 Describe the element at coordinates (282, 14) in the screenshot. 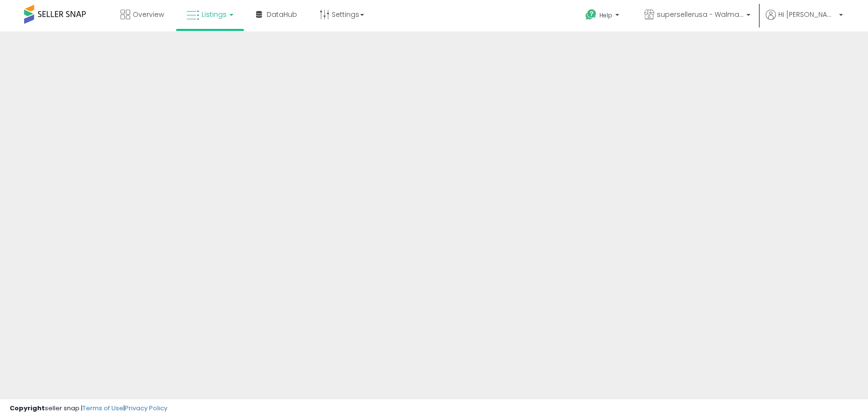

I see `span: DataHub` at that location.